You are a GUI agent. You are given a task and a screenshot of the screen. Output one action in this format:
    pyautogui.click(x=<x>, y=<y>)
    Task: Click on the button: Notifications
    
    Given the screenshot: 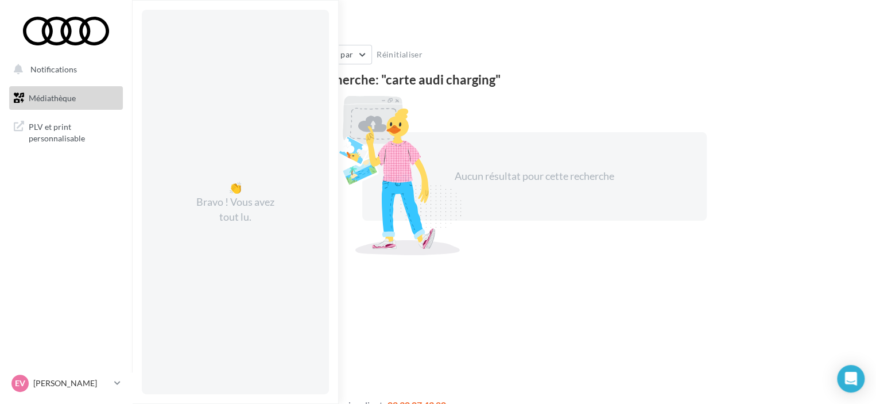 What is the action you would take?
    pyautogui.click(x=64, y=69)
    